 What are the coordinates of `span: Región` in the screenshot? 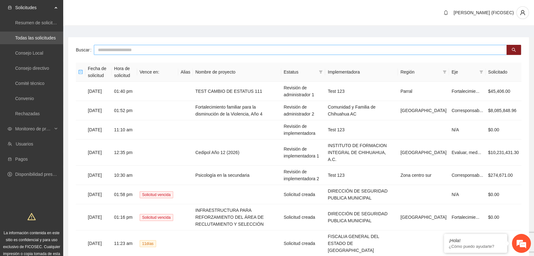 It's located at (420, 72).